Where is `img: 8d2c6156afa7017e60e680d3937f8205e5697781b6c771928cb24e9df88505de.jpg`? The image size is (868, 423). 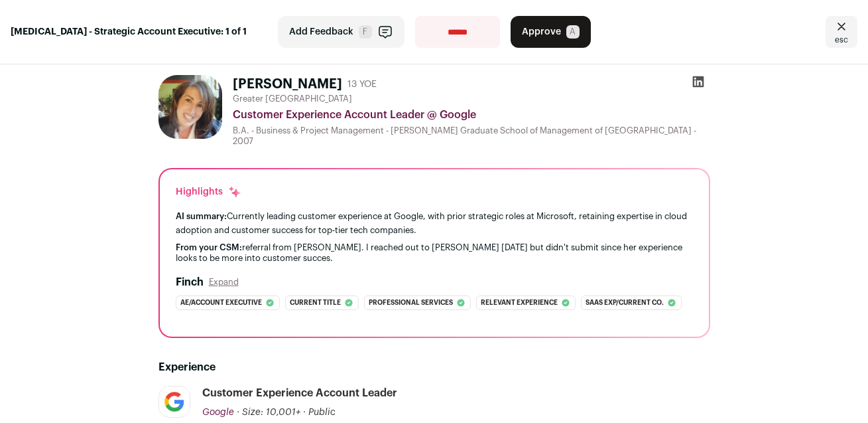
img: 8d2c6156afa7017e60e680d3937f8205e5697781b6c771928cb24e9df88505de.jpg is located at coordinates (174, 401).